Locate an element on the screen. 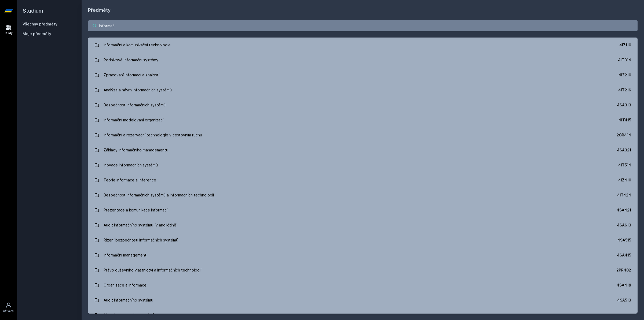 The width and height of the screenshot is (644, 320). div: 4IT216 is located at coordinates (625, 90).